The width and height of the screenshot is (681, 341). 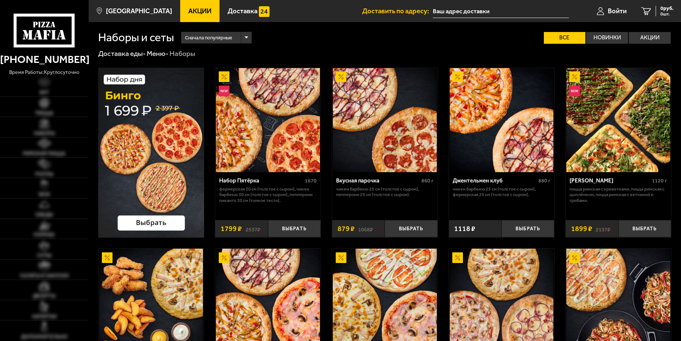 What do you see at coordinates (44, 154) in the screenshot?
I see `span: Римская пицца` at bounding box center [44, 154].